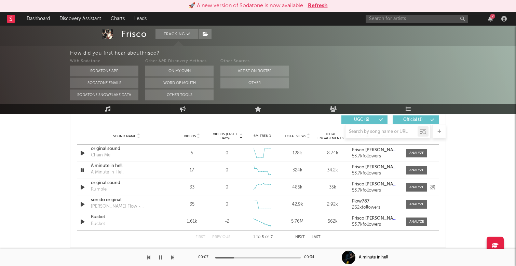 The height and width of the screenshot is (266, 516). What do you see at coordinates (255, 71) in the screenshot?
I see `button: Artist on Roster` at bounding box center [255, 71].